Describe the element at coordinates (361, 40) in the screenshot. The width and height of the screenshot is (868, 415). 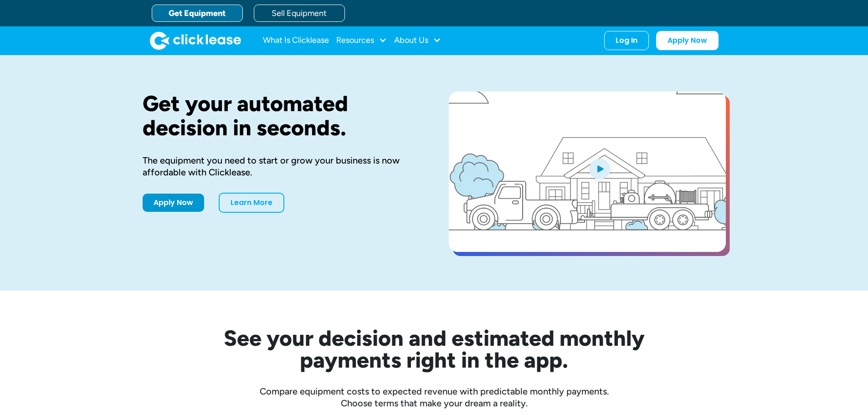
I see `div: Resources` at that location.